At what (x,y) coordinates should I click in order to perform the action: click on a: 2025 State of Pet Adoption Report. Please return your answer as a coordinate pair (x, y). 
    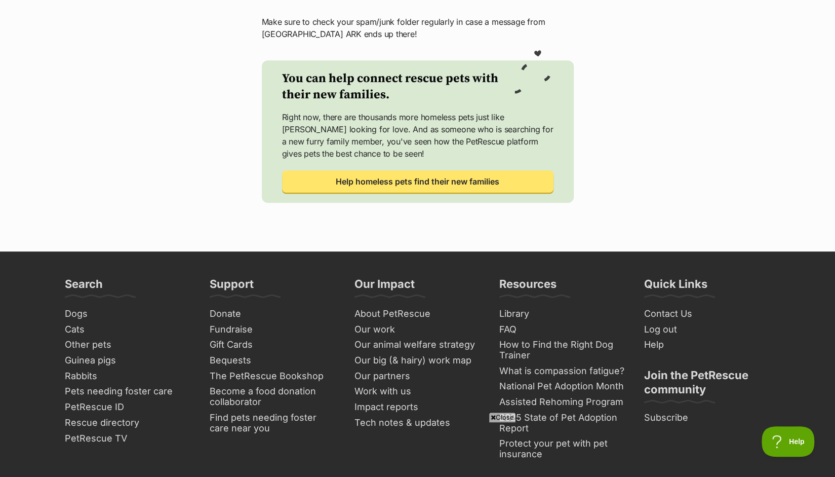
    Looking at the image, I should click on (563, 422).